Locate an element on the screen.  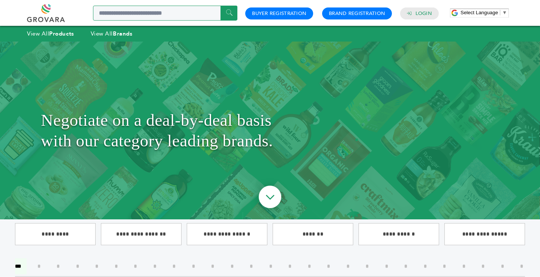
h1: Negotiate on a deal-by-deal basis with our category leading brands. is located at coordinates (270, 130).